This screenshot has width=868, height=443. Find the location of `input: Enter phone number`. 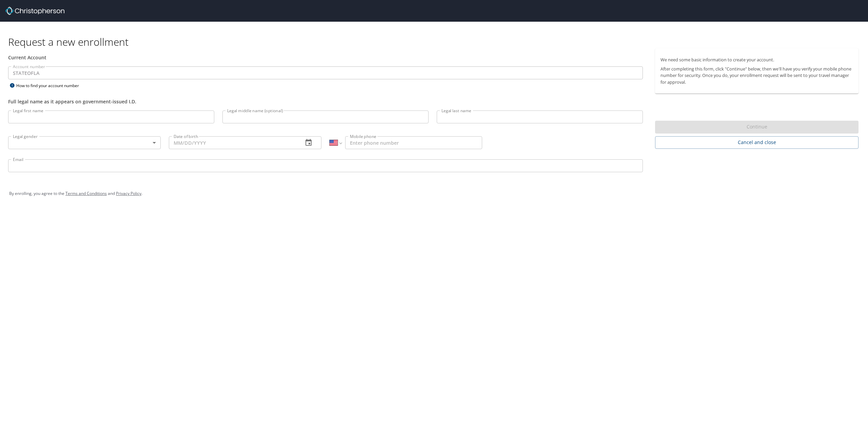

input: Enter phone number is located at coordinates (414, 143).